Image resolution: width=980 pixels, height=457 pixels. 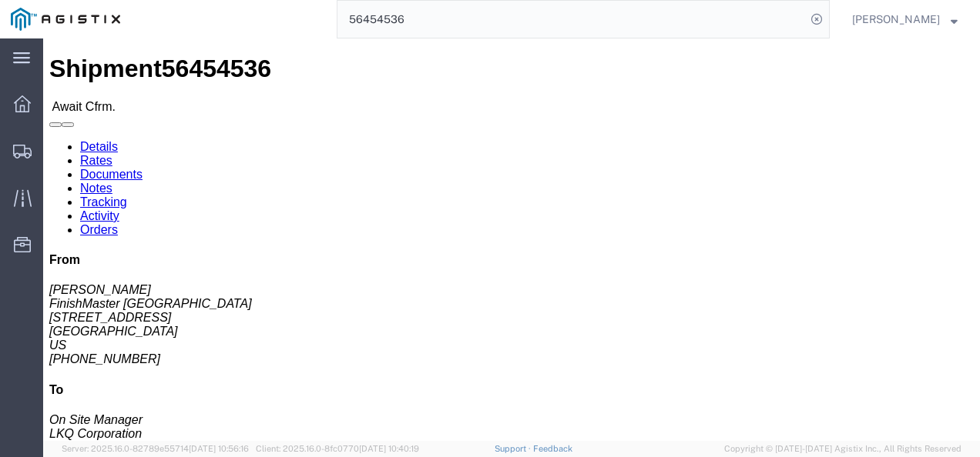 I want to click on a: Support, so click(x=514, y=449).